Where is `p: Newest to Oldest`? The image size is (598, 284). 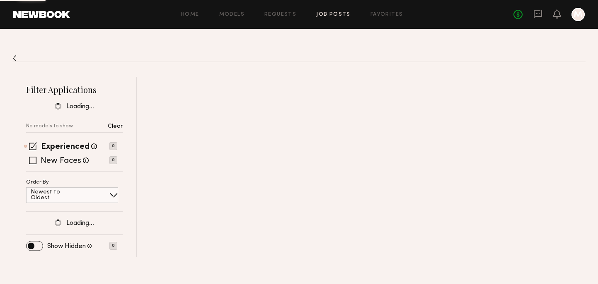 p: Newest to Oldest is located at coordinates (55, 195).